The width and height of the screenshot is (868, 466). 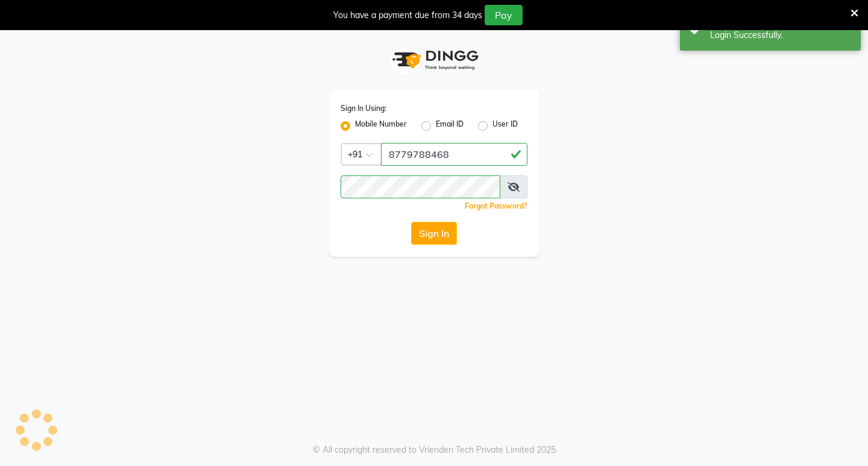 I want to click on div: Login Successfully., so click(x=780, y=35).